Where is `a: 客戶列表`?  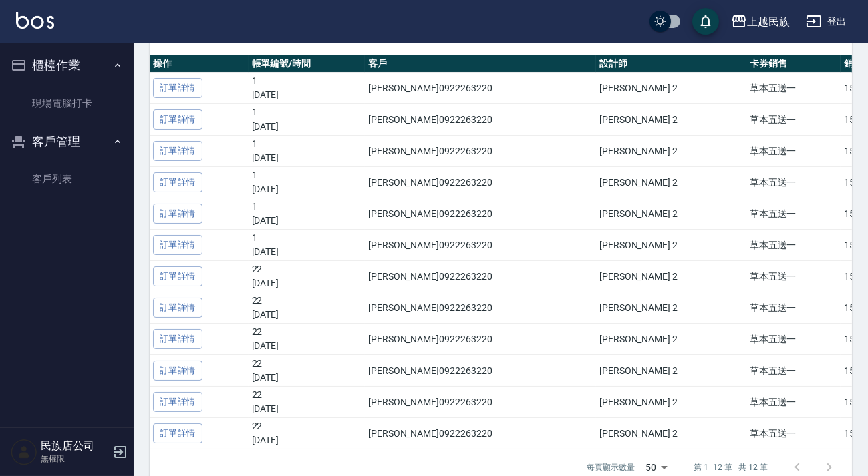
a: 客戶列表 is located at coordinates (67, 179).